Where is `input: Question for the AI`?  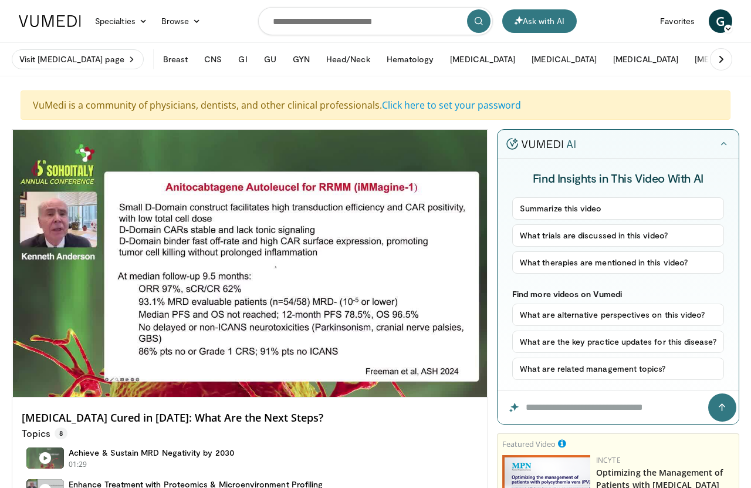 input: Question for the AI is located at coordinates (618, 407).